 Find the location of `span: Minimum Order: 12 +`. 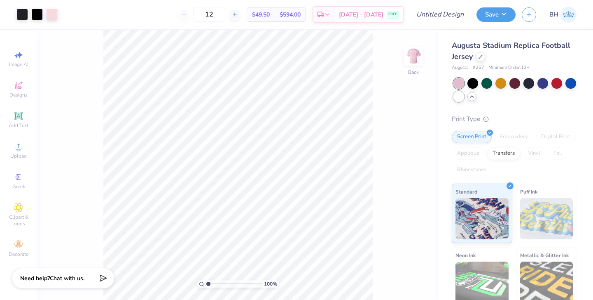

span: Minimum Order: 12 + is located at coordinates (509, 68).